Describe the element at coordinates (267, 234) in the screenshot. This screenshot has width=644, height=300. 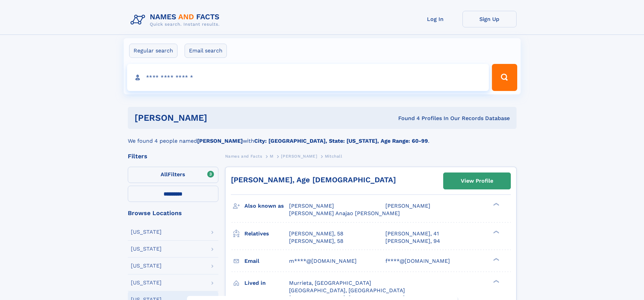
I see `h3: Relatives` at that location.